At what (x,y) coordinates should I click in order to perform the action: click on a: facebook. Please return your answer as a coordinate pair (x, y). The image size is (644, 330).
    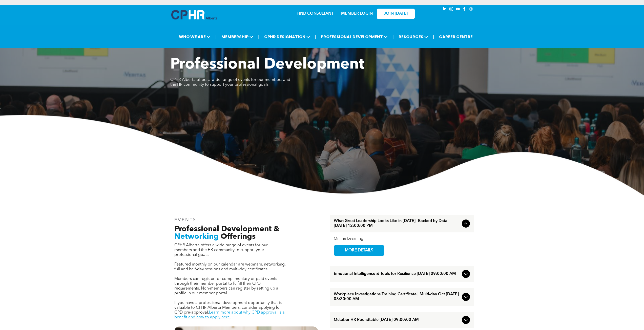
    Looking at the image, I should click on (465, 10).